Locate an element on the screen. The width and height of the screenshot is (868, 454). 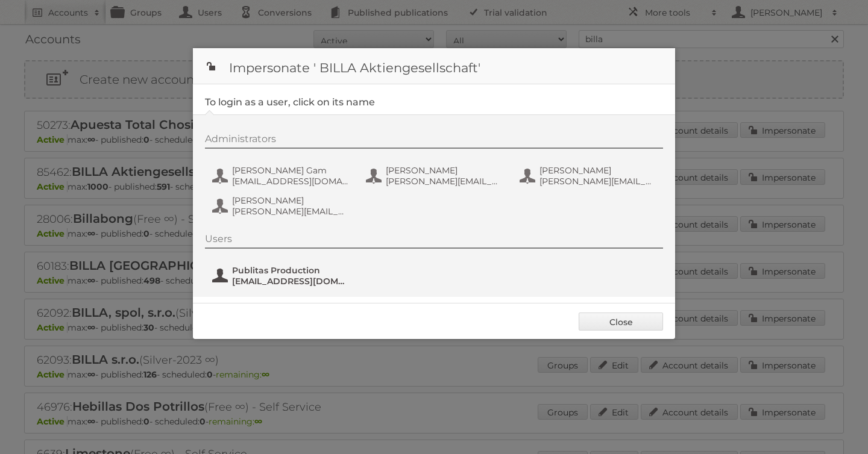
span: Publitas Production is located at coordinates (291, 271).